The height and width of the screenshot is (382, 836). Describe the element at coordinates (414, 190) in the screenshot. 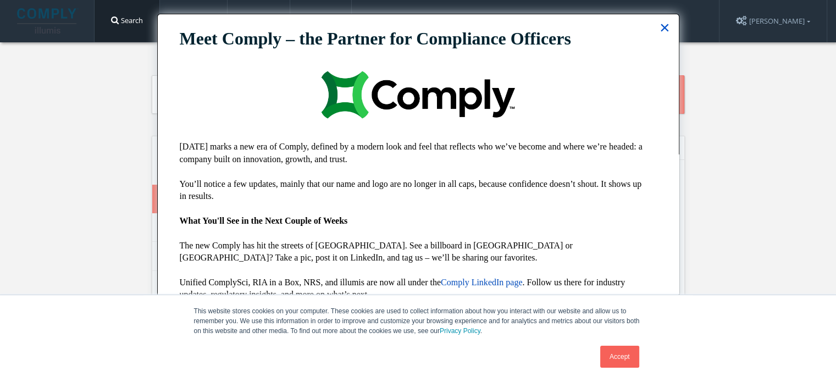

I see `p: You’ll notice a few updates, mainly that our name and logo are no longer in all caps, because con...` at that location.